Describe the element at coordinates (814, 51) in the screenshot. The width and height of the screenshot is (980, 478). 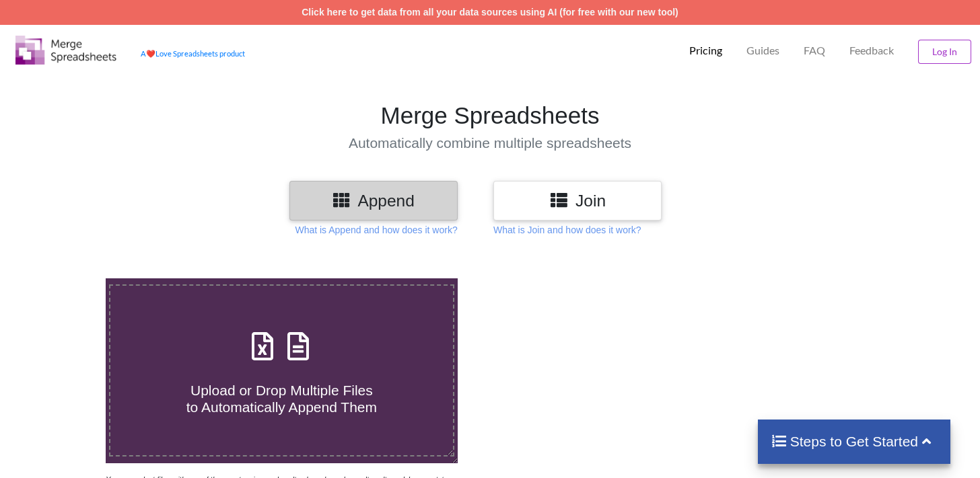
I see `p: FAQ` at that location.